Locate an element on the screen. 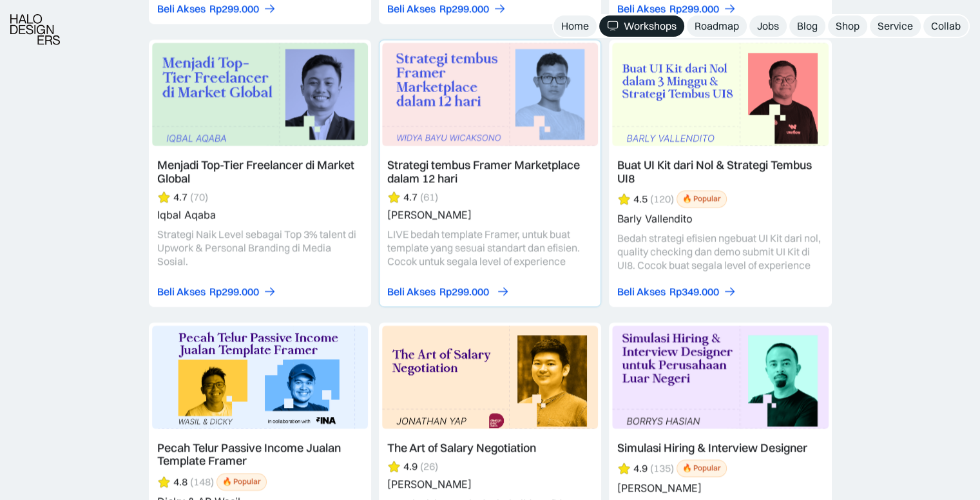 The height and width of the screenshot is (500, 980). div: Blog is located at coordinates (807, 26).